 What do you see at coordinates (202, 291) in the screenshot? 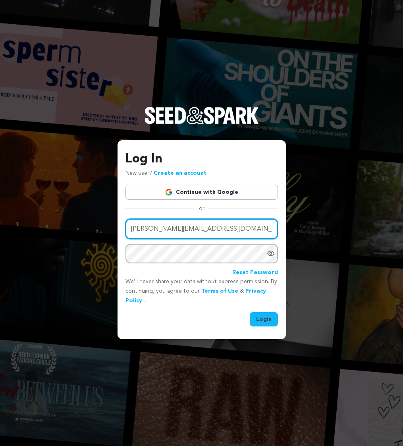
I see `p: We’ll never share your data without express permission. By continuing, you agree to our & .` at bounding box center [202, 291].